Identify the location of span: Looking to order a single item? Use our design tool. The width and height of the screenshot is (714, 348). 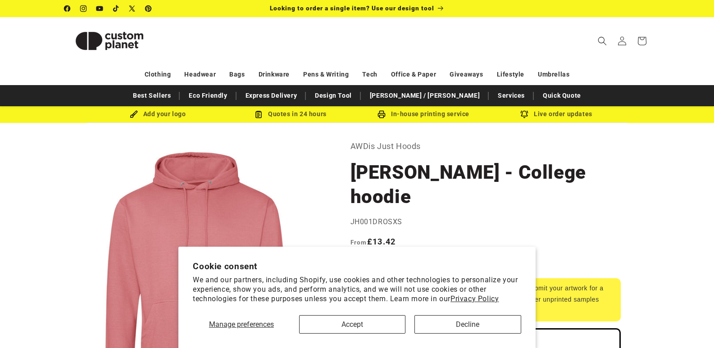
(352, 8).